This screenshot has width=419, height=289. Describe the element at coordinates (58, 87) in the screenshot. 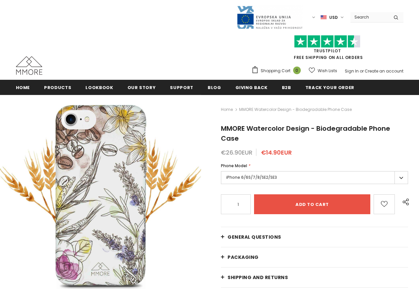

I see `span: Products` at that location.